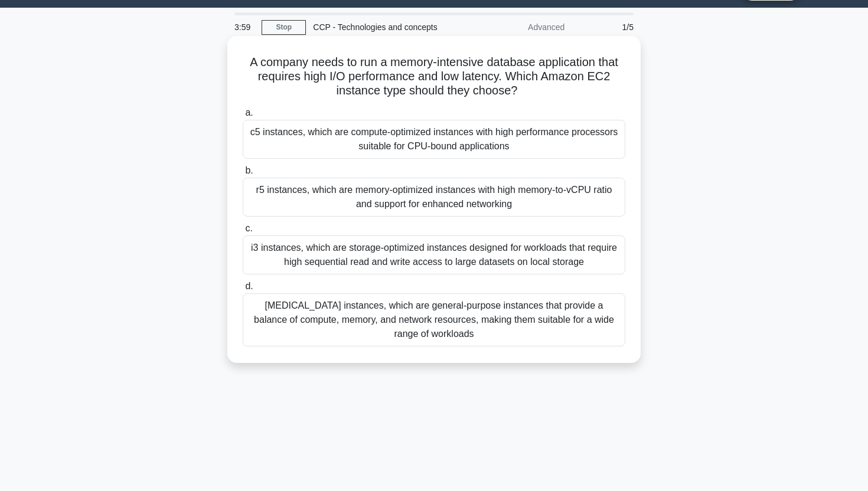 Image resolution: width=868 pixels, height=491 pixels. What do you see at coordinates (434, 77) in the screenshot?
I see `h5: A company needs to run a memory-intensive database application that requires high I/O performance...` at bounding box center [434, 77].